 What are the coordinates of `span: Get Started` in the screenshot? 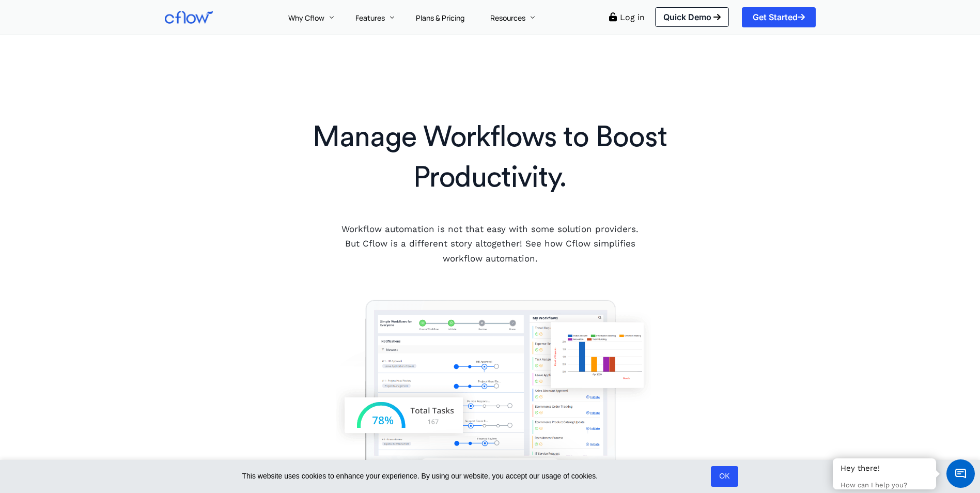 It's located at (779, 17).